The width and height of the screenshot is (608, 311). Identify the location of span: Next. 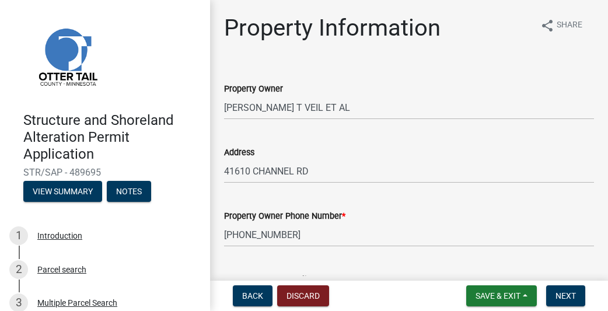
(565, 296).